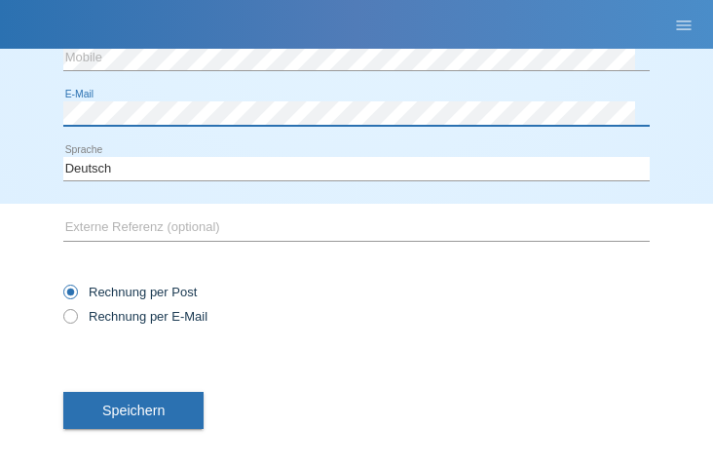 This screenshot has height=466, width=713. I want to click on i: menu, so click(684, 25).